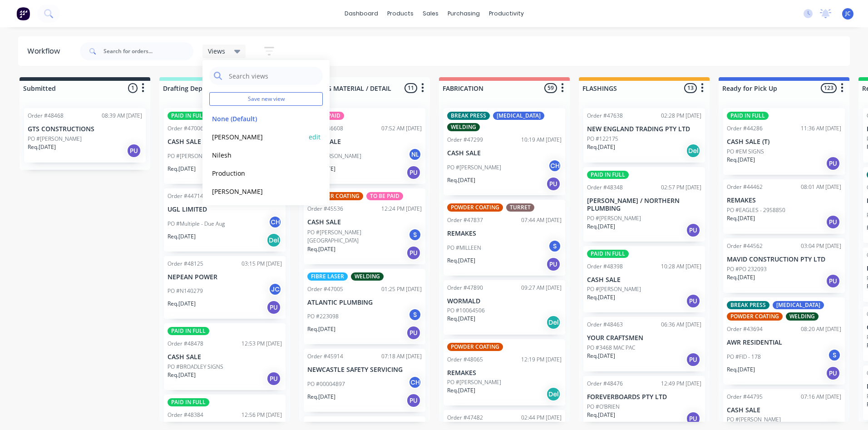 This screenshot has width=868, height=430. What do you see at coordinates (605, 325) in the screenshot?
I see `div: Order #48463` at bounding box center [605, 325].